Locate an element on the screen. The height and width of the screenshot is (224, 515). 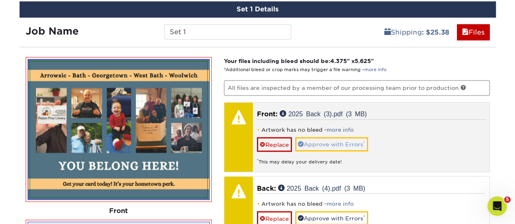
a: 2025 Back (4).pdf (3 MB) is located at coordinates (322, 188).